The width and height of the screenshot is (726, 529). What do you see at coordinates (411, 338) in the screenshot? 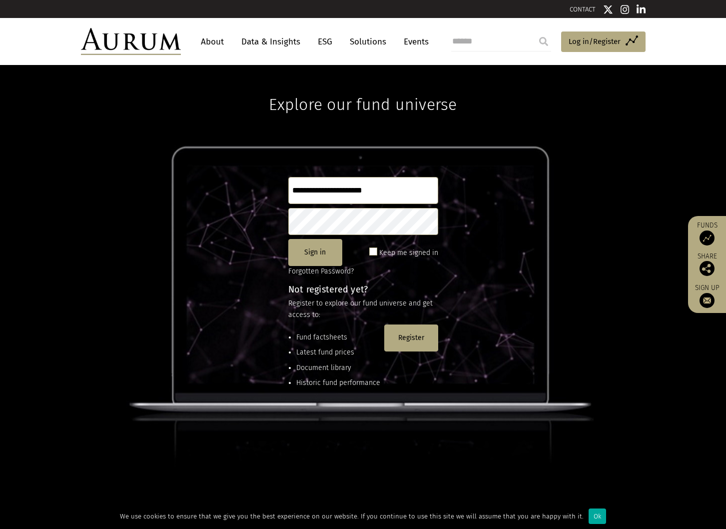
I see `button: Register` at bounding box center [411, 338].